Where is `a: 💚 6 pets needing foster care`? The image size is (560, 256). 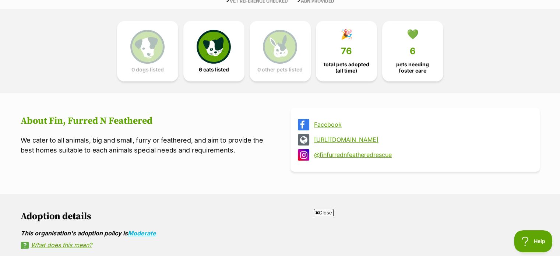
a: 💚 6 pets needing foster care is located at coordinates (413, 51).